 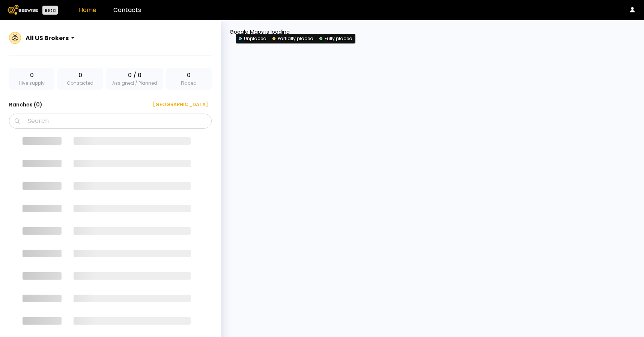 I want to click on div: Assigned / Planned, so click(x=135, y=79).